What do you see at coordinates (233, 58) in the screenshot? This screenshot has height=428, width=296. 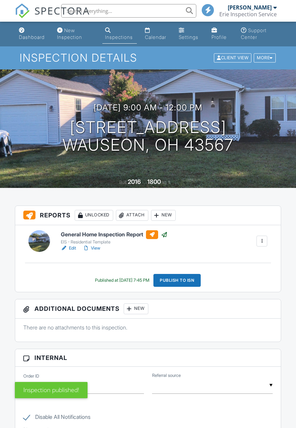 I see `div: Client View` at bounding box center [233, 58].